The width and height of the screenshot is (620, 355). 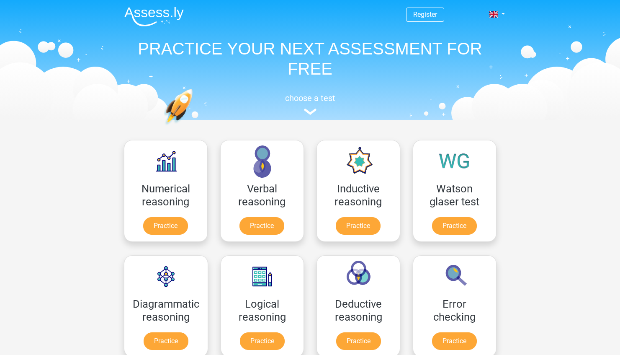 What do you see at coordinates (310, 111) in the screenshot?
I see `img: assessment` at bounding box center [310, 111].